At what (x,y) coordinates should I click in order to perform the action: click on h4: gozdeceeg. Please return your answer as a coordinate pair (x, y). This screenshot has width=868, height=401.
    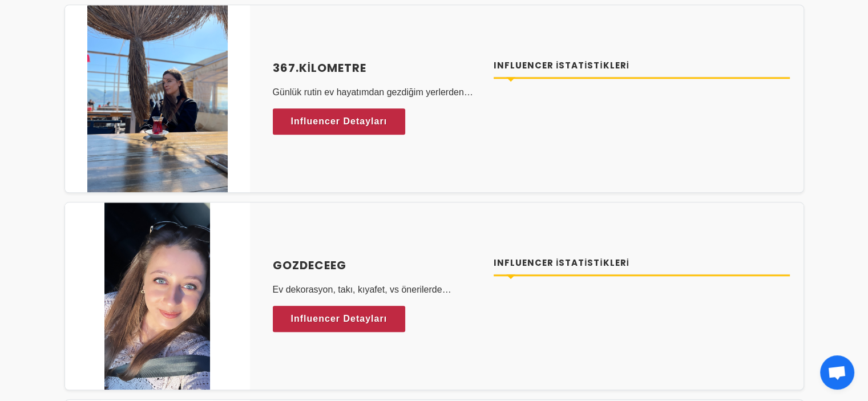
    Looking at the image, I should click on (377, 266).